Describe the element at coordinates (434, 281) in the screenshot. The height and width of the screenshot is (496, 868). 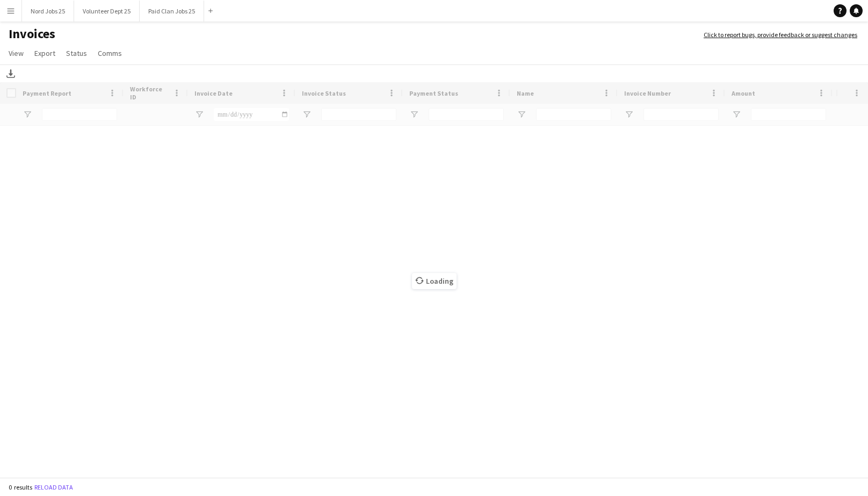
I see `span: Loading` at that location.